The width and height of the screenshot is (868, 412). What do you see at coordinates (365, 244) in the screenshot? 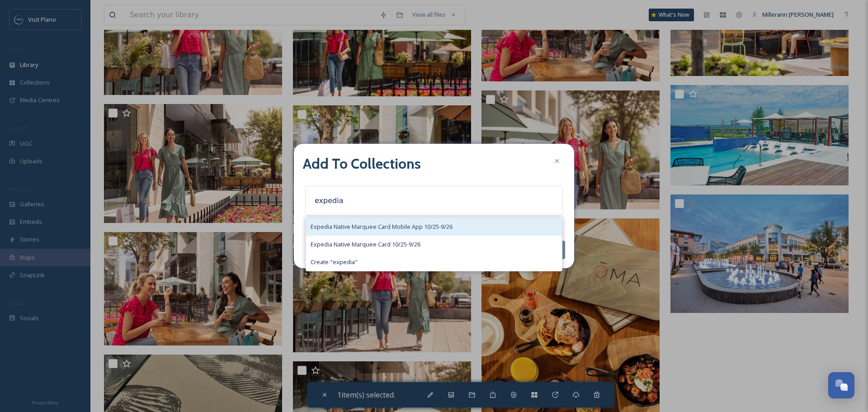
I see `span: Expedia Native Marquee Card 10/25-9/26` at bounding box center [365, 244].